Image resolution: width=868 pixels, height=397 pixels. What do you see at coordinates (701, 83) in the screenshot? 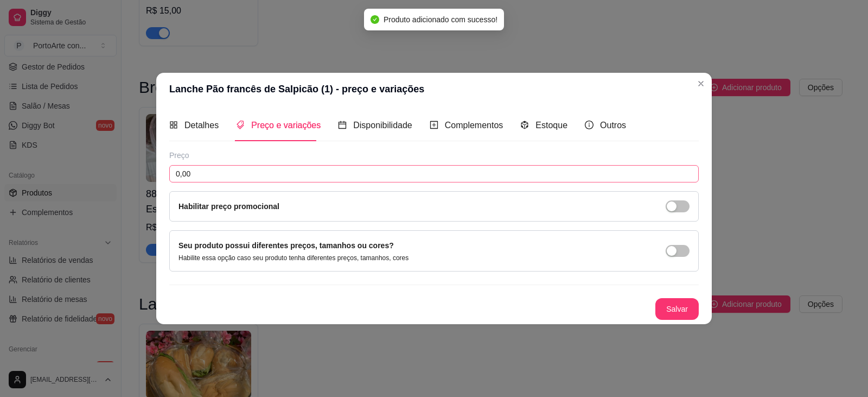
I see `button: Close` at bounding box center [701, 83].